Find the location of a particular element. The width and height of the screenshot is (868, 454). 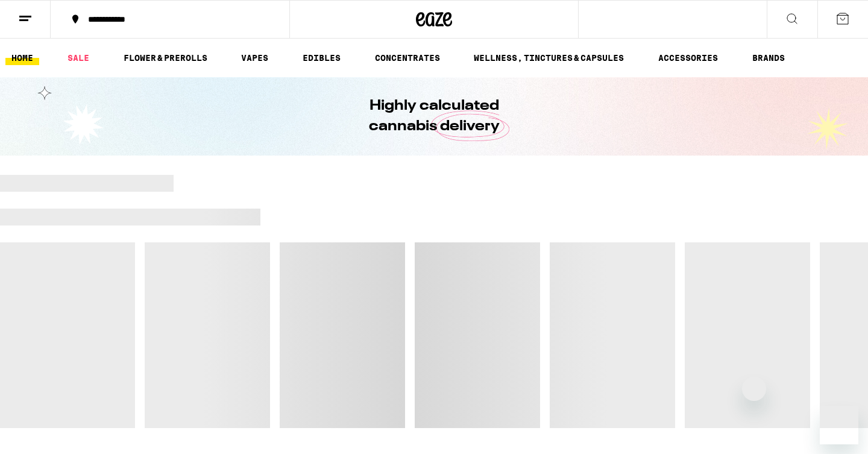

a: VAPES is located at coordinates (255, 58).